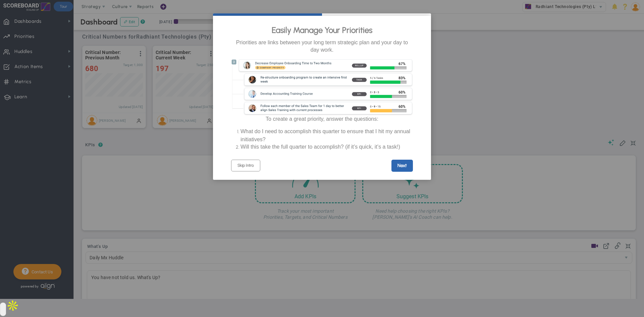  I want to click on span: Easily Manage Your Priorities, so click(322, 30).